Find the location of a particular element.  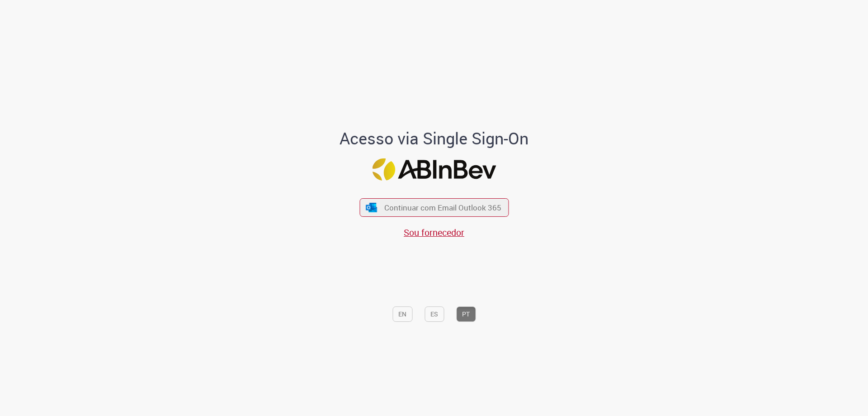

button: EN is located at coordinates (402, 314).